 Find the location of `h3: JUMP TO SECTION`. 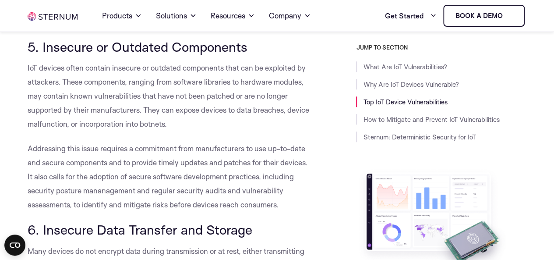

h3: JUMP TO SECTION is located at coordinates (441, 47).